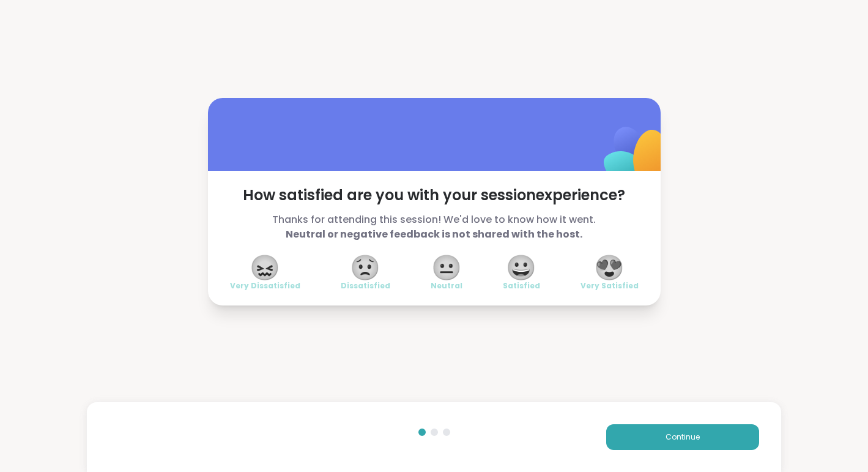 This screenshot has height=472, width=868. What do you see at coordinates (635, 155) in the screenshot?
I see `img: ShareWell Logomark` at bounding box center [635, 155].